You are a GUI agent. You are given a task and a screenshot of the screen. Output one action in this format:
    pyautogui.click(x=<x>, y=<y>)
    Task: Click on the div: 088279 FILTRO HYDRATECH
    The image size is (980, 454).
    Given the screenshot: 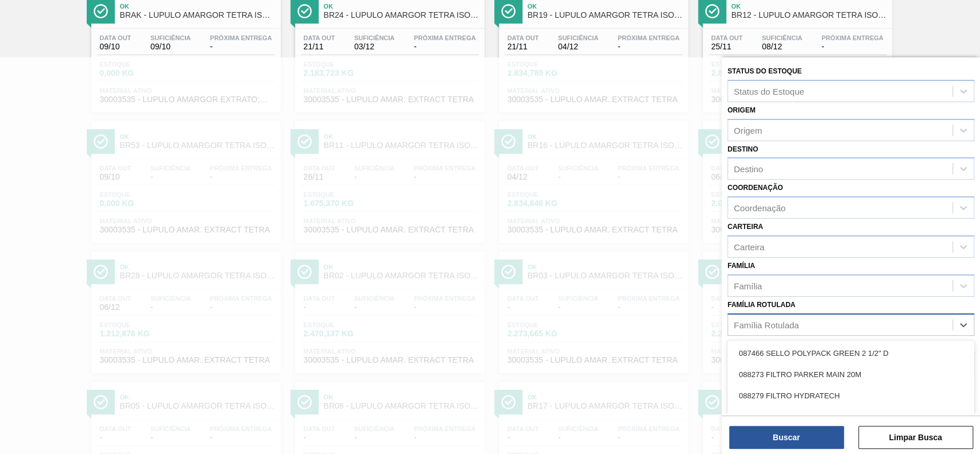 What is the action you would take?
    pyautogui.click(x=851, y=395)
    